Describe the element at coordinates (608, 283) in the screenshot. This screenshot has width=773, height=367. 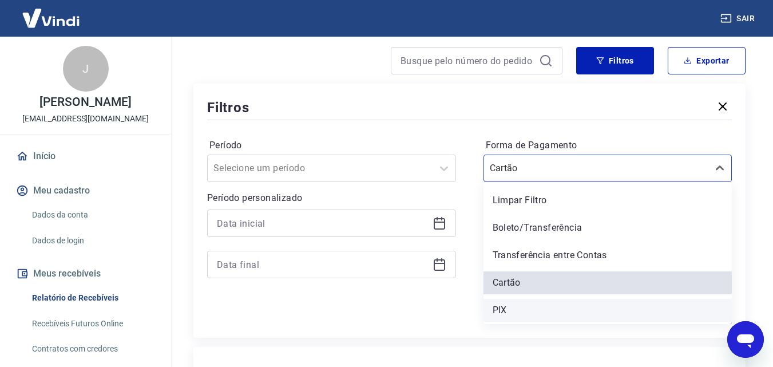
I see `div: Cartão` at that location.